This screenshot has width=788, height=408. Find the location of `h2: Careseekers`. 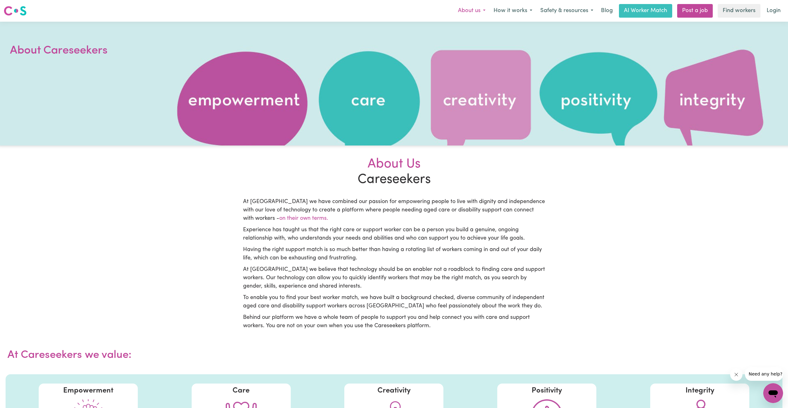

h2: Careseekers is located at coordinates (394, 172).